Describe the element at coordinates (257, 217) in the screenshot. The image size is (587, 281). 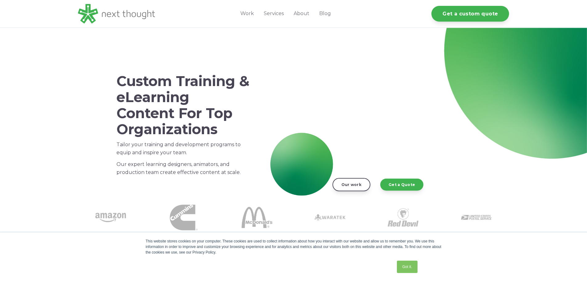
I see `img: McDonalds 1` at that location.